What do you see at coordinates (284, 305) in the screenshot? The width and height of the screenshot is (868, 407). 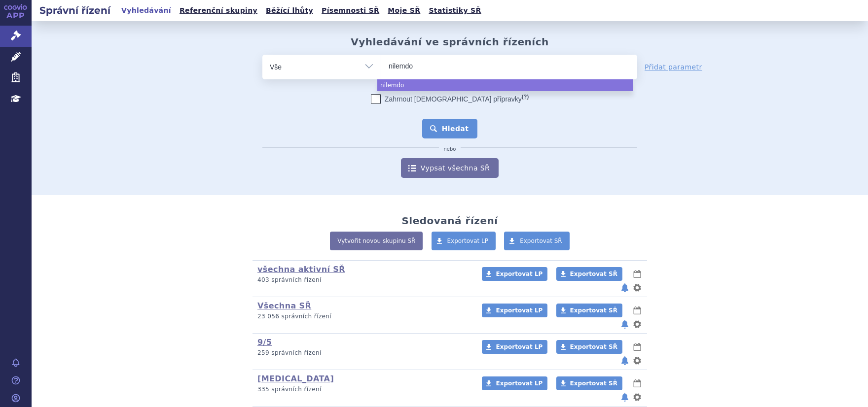 I see `a: Všechna SŘ` at bounding box center [284, 305].